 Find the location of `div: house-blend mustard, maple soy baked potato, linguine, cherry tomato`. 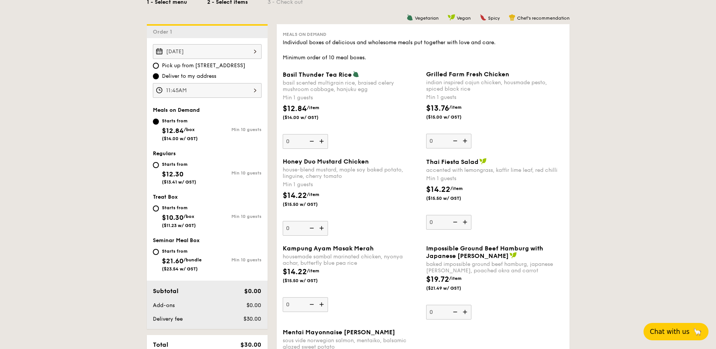

div: house-blend mustard, maple soy baked potato, linguine, cherry tomato is located at coordinates (352, 173).